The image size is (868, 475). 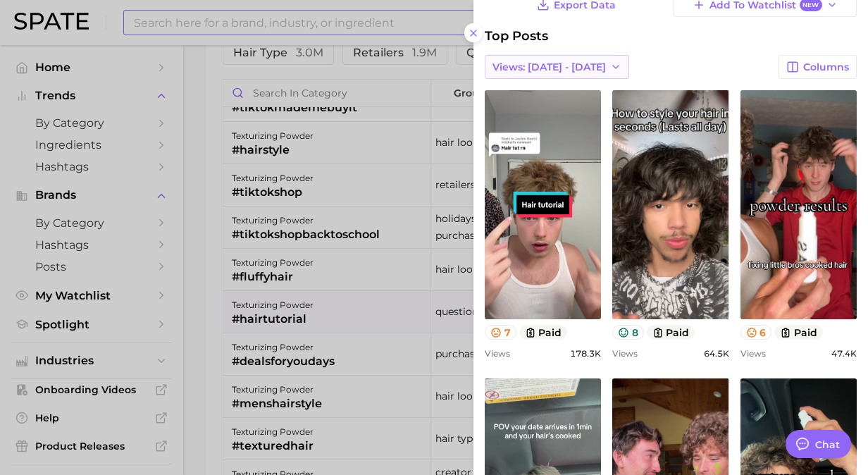 I want to click on span: Top Posts, so click(x=516, y=36).